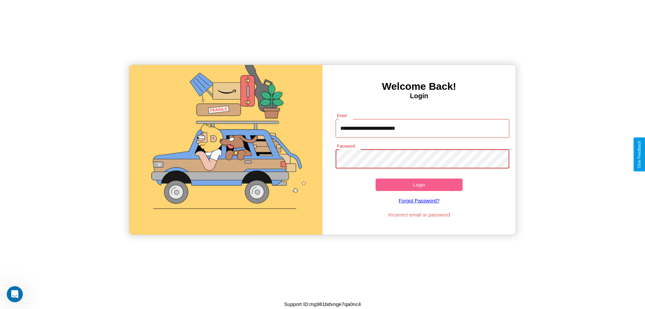 This screenshot has width=645, height=309. What do you see at coordinates (342, 115) in the screenshot?
I see `label: Email` at bounding box center [342, 115].